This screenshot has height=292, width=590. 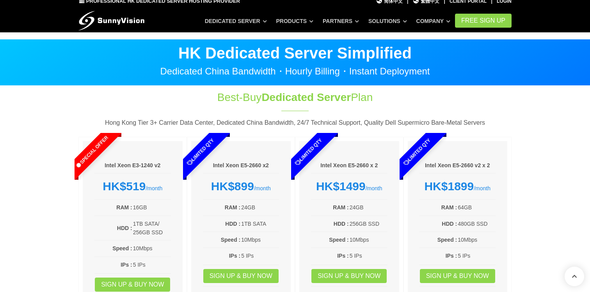 What do you see at coordinates (306, 97) in the screenshot?
I see `span: Dedicated Server` at bounding box center [306, 97].